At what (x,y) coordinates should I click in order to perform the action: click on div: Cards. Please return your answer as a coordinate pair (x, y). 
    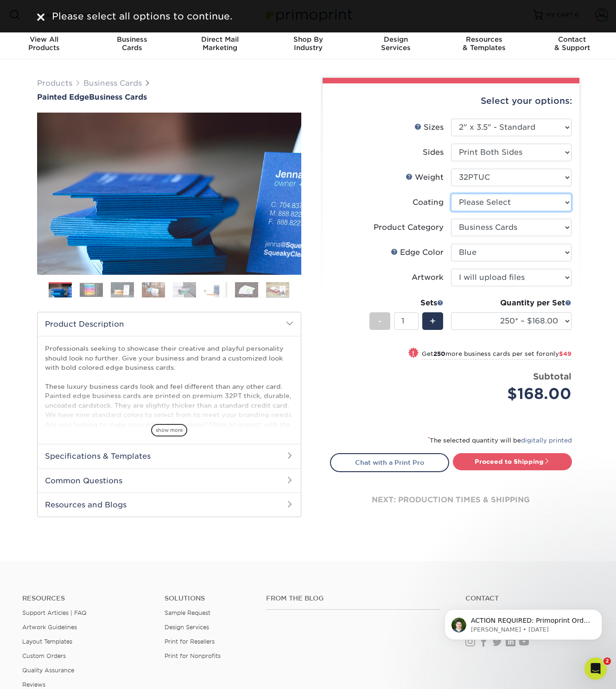
    Looking at the image, I should click on (132, 43).